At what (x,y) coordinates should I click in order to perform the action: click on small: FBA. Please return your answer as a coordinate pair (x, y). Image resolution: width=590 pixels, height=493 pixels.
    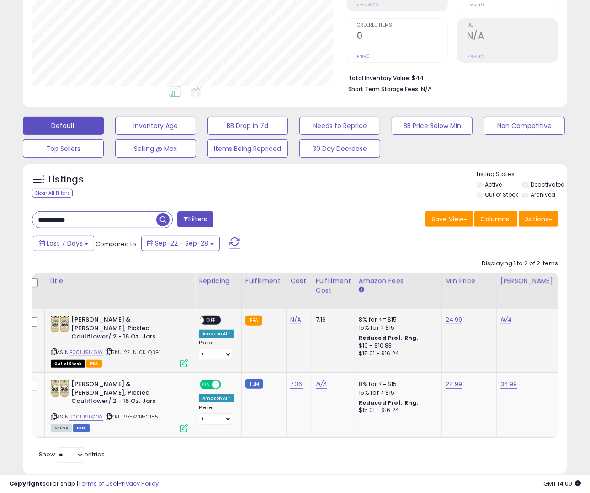
    Looking at the image, I should click on (254, 320).